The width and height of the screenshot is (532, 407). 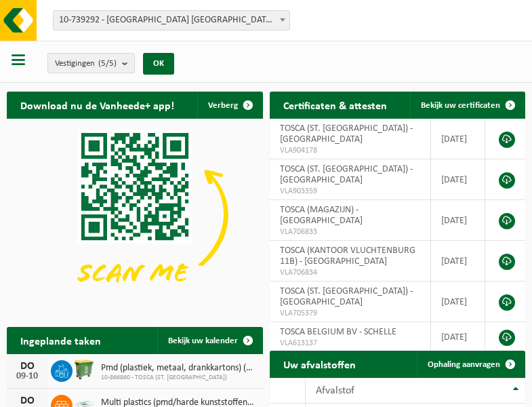 I want to click on span: Verberg, so click(x=223, y=105).